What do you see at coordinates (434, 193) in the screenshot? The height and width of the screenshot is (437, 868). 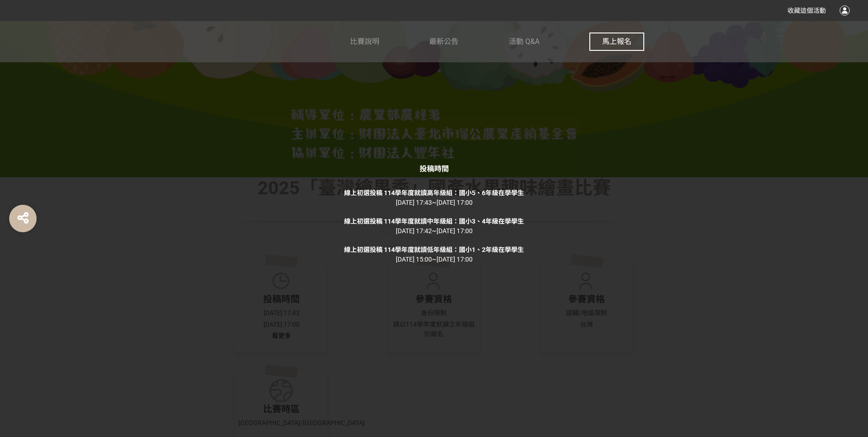 I see `span: 線上初選投稿 114學年度就讀高年級組：國小5、6年級在學學生` at bounding box center [434, 193].